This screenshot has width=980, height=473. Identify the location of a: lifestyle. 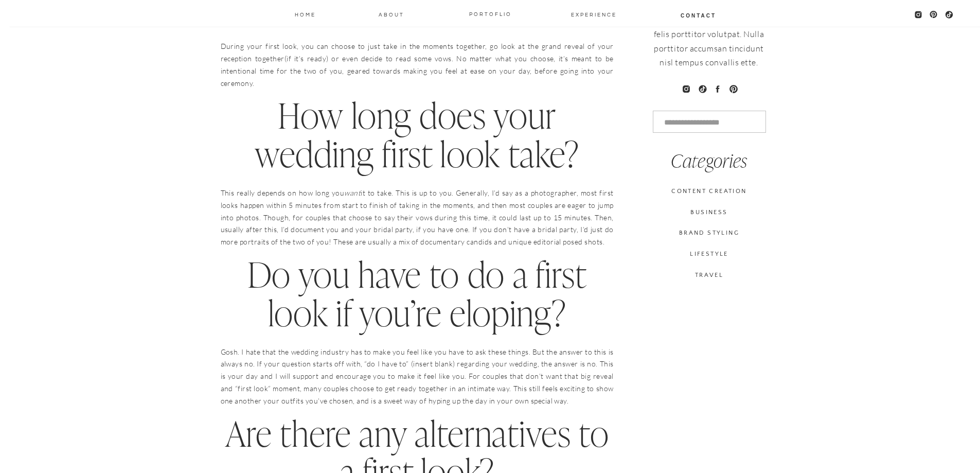
(709, 254).